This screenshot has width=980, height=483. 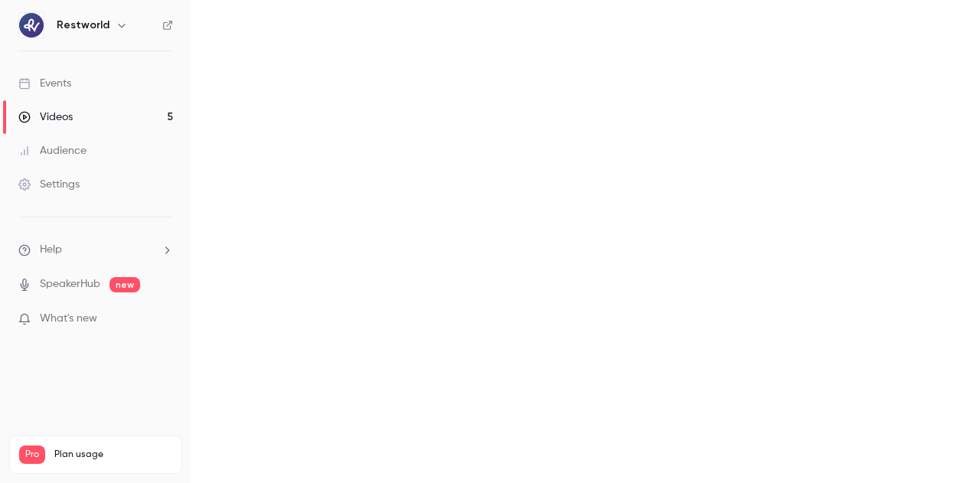 What do you see at coordinates (125, 284) in the screenshot?
I see `span: new` at bounding box center [125, 284].